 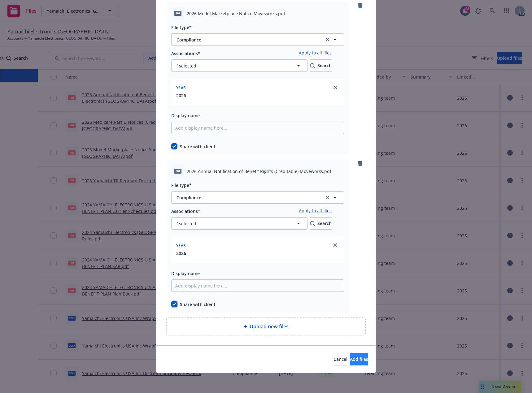 I want to click on span: Upload new files, so click(x=269, y=327).